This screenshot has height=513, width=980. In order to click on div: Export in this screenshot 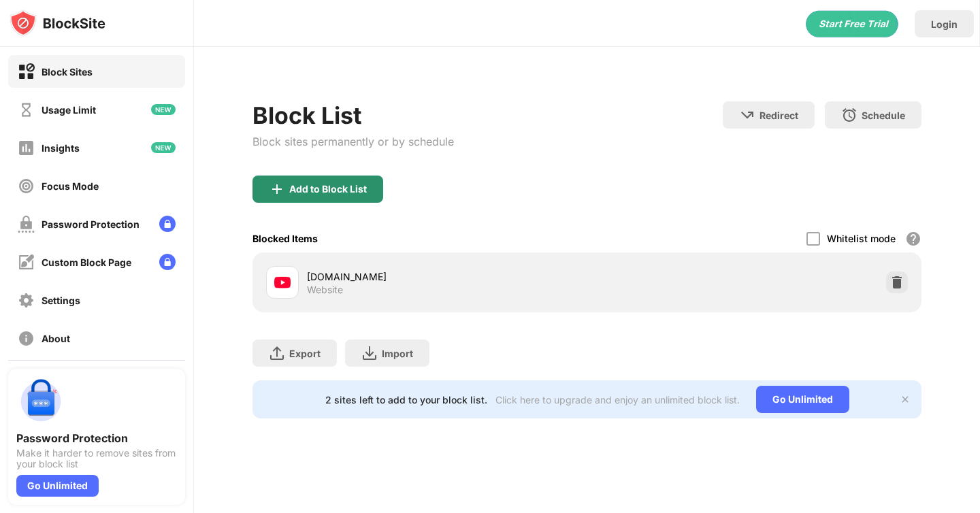, I will do `click(305, 353)`.